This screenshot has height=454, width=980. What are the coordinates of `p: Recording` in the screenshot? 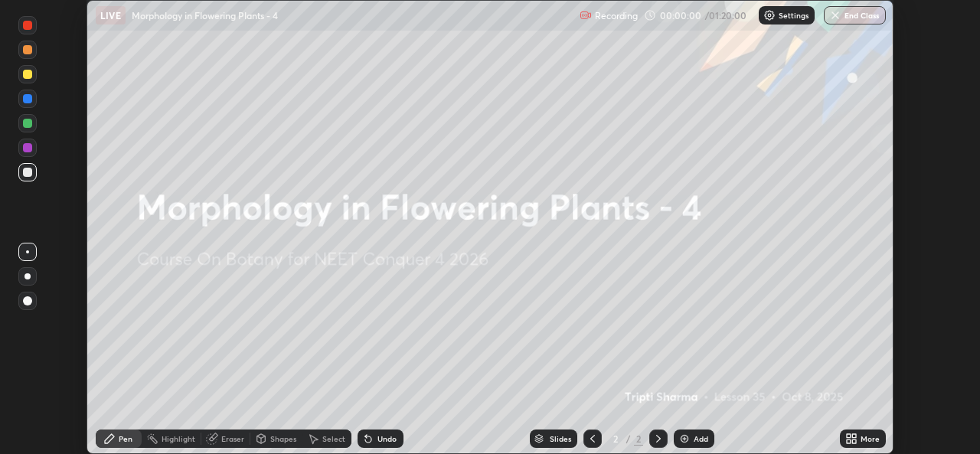 It's located at (616, 15).